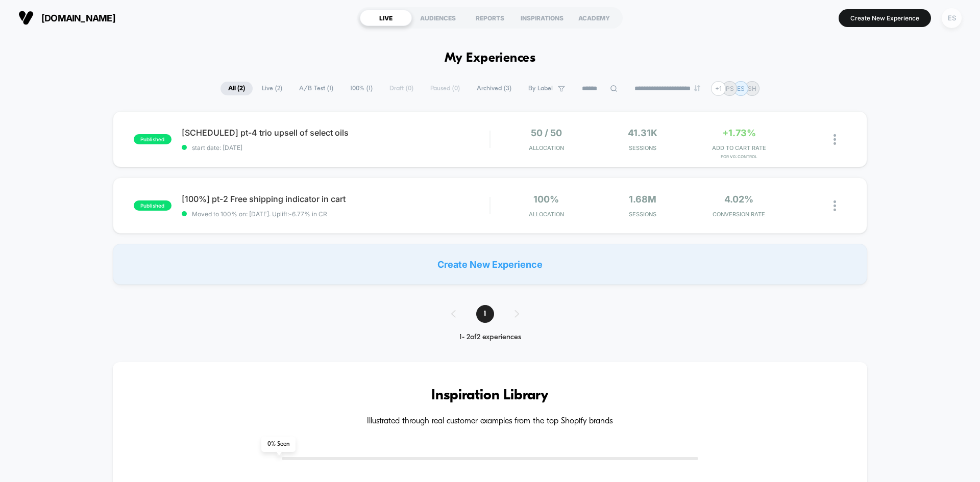  Describe the element at coordinates (752, 88) in the screenshot. I see `p: SH` at that location.